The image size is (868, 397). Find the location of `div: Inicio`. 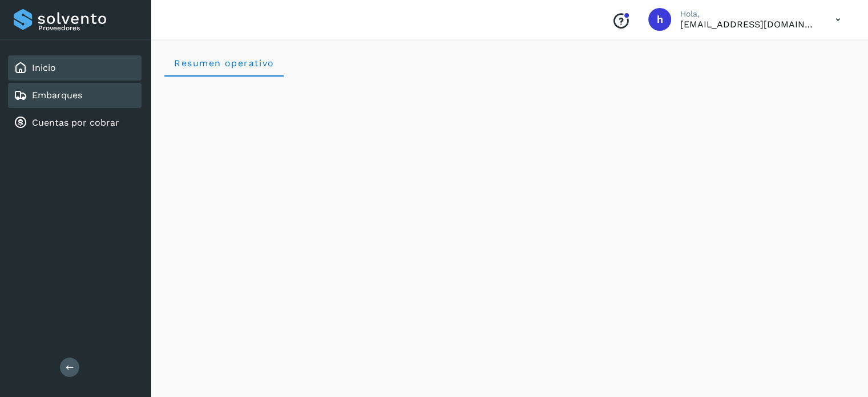

div: Inicio is located at coordinates (75, 68).